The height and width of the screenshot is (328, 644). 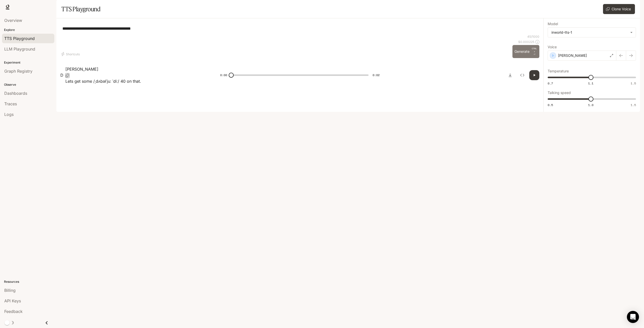 What do you see at coordinates (619, 9) in the screenshot?
I see `button: Clone Voice` at bounding box center [619, 9].